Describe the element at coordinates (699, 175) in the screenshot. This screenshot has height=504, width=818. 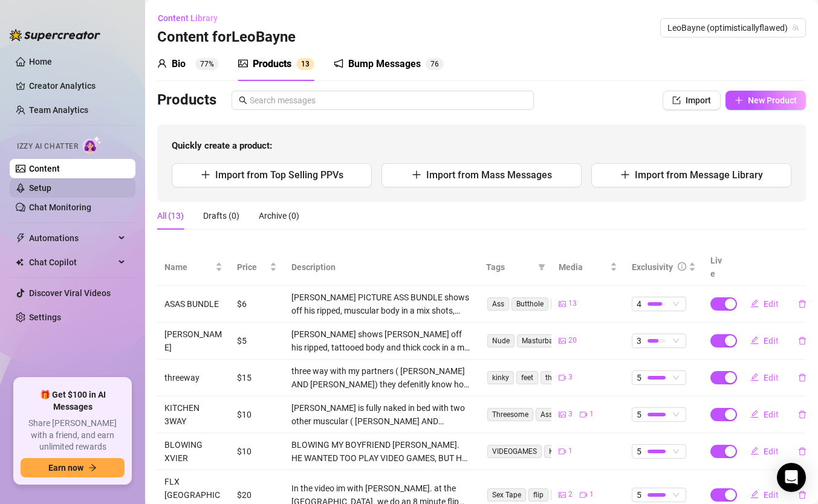
I see `span: Import from Message Library` at that location.